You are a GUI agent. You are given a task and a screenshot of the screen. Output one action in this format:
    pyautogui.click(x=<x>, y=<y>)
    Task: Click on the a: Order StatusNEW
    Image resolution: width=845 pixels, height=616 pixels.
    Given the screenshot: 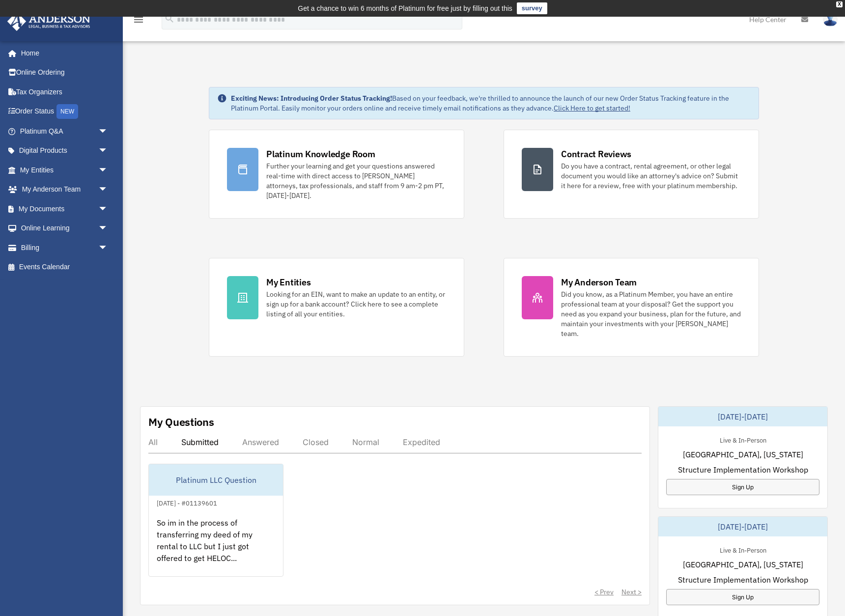 What is the action you would take?
    pyautogui.click(x=65, y=111)
    